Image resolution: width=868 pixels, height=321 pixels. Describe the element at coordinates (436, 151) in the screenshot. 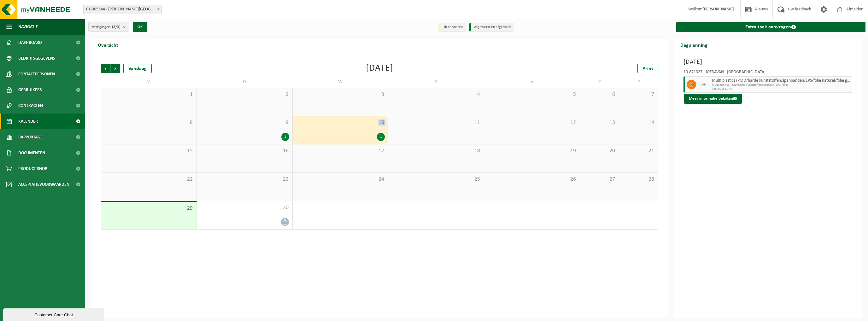

I see `span: 18` at that location.